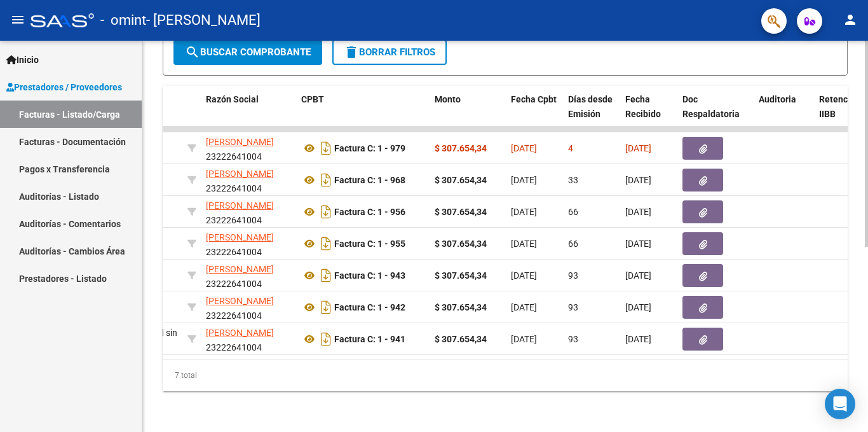 Image resolution: width=868 pixels, height=432 pixels. What do you see at coordinates (839, 114) in the screenshot?
I see `datatable-header-cell: Retencion IIBB` at bounding box center [839, 114].